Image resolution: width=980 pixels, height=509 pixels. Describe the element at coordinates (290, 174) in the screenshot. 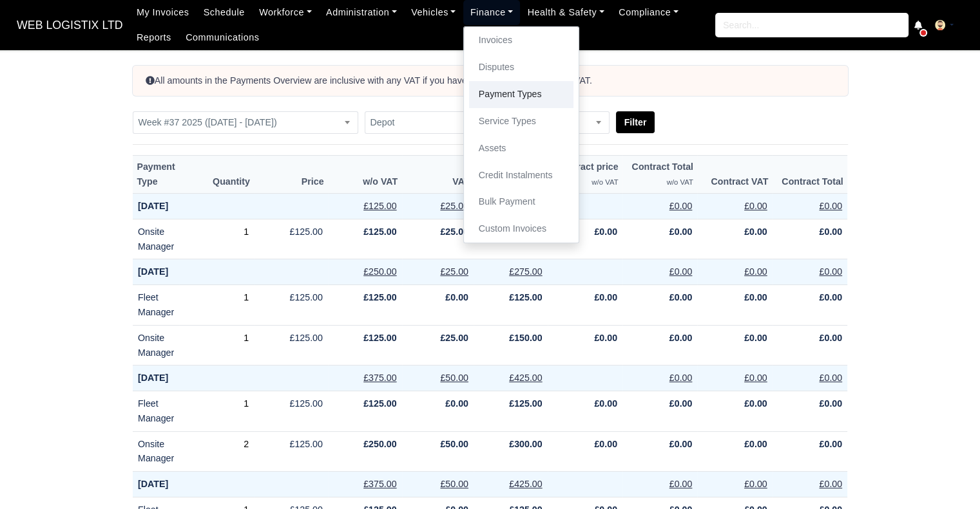

I see `th: Price` at that location.